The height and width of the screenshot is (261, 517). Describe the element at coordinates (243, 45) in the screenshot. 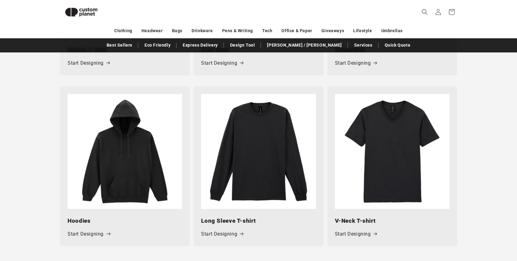

I see `a: Design Tool` at that location.